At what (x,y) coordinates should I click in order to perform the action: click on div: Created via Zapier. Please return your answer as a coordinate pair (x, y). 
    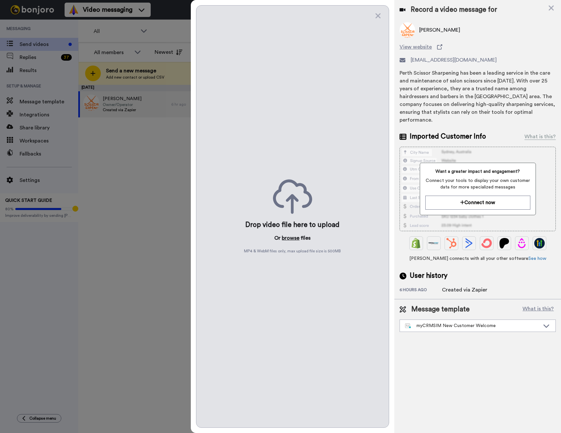
    Looking at the image, I should click on (465, 290).